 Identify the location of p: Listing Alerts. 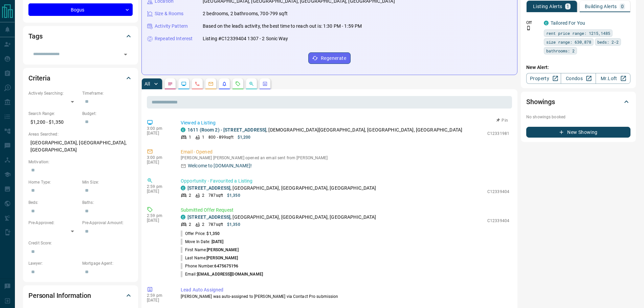
(547, 6).